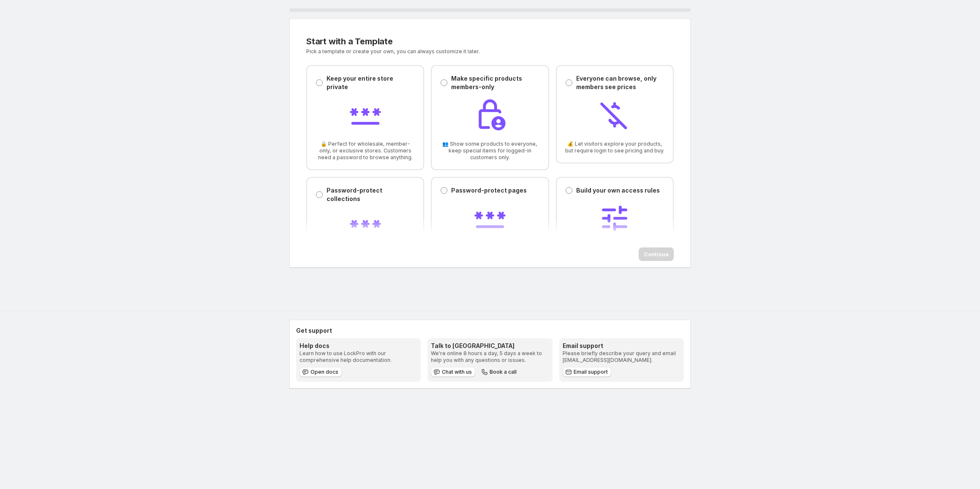 The width and height of the screenshot is (980, 489). I want to click on p: Password-protect collections, so click(370, 194).